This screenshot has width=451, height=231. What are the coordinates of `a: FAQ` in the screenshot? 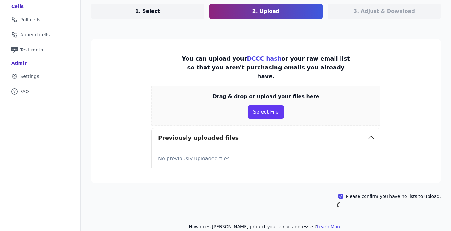 It's located at (40, 92).